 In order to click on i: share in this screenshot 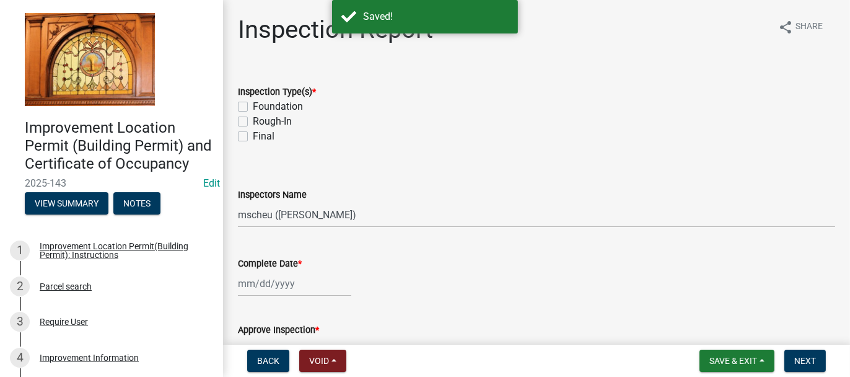, I will do `click(786, 27)`.